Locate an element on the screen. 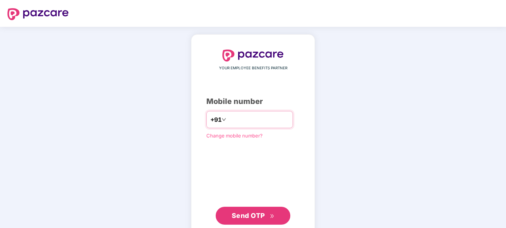  span: down is located at coordinates (224, 120).